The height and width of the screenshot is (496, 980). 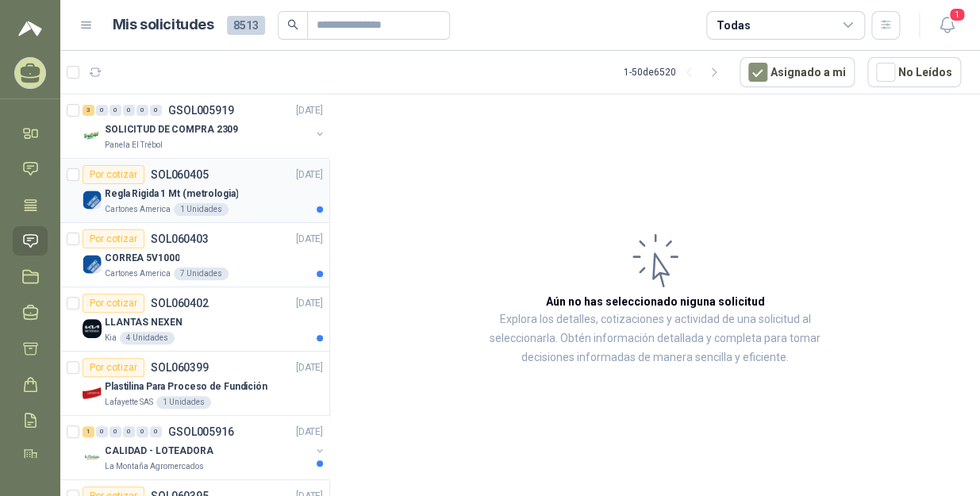 I want to click on p: Explora los detalles, cotizaciones y actividad de una solicitud al seleccionarla. Obtén informaci..., so click(x=655, y=338).